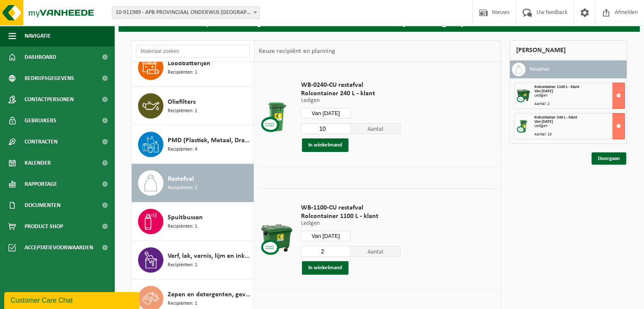  Describe the element at coordinates (192, 67) in the screenshot. I see `button: Loodbatterijen Recipiënten: 1` at that location.